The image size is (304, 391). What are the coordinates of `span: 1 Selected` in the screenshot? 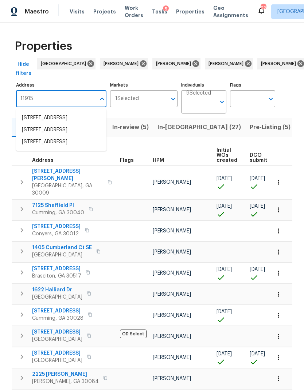 It's located at (127, 99).